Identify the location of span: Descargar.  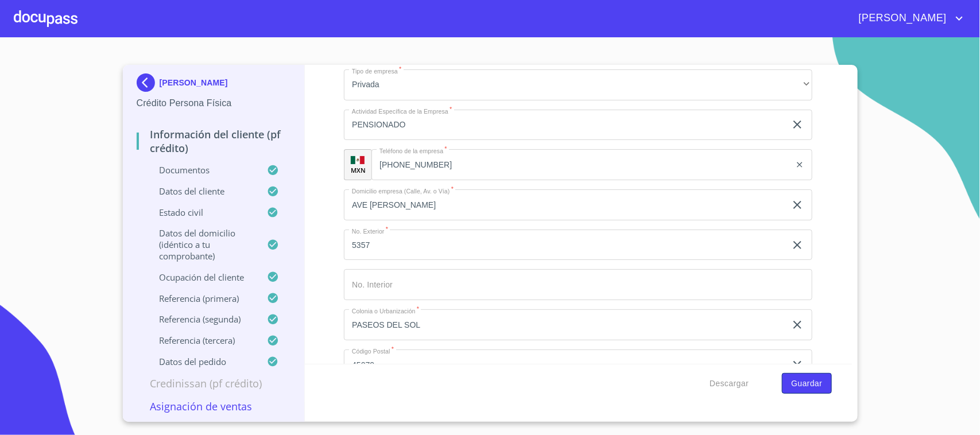
(729, 384).